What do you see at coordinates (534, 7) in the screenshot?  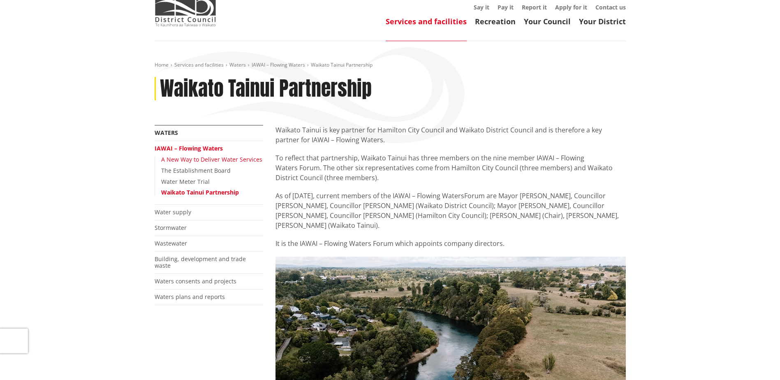 I see `a: Report it` at bounding box center [534, 7].